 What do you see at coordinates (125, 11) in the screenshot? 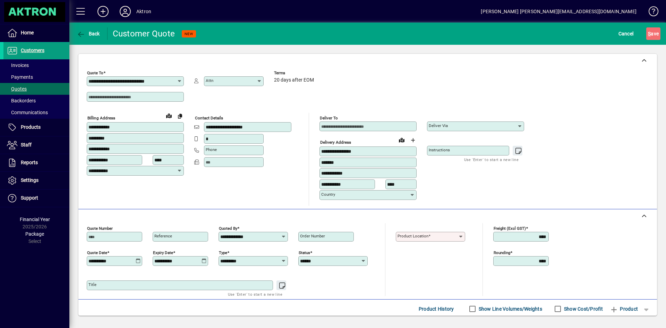
I see `button: Profile` at bounding box center [125, 11].